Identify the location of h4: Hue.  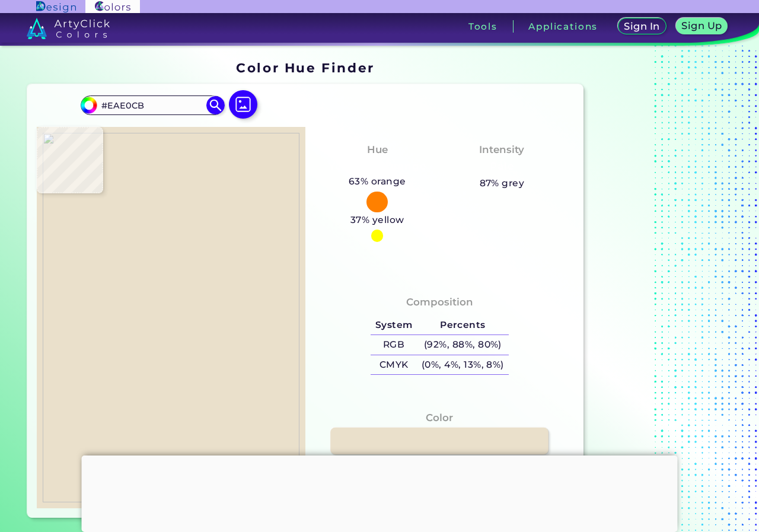
(377, 149).